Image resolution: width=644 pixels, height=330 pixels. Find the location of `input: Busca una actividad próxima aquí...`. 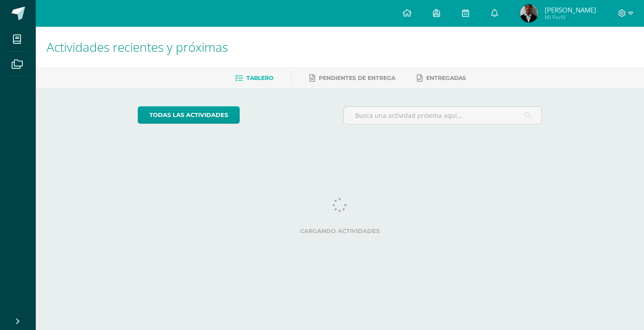

input: Busca una actividad próxima aquí... is located at coordinates (443, 115).